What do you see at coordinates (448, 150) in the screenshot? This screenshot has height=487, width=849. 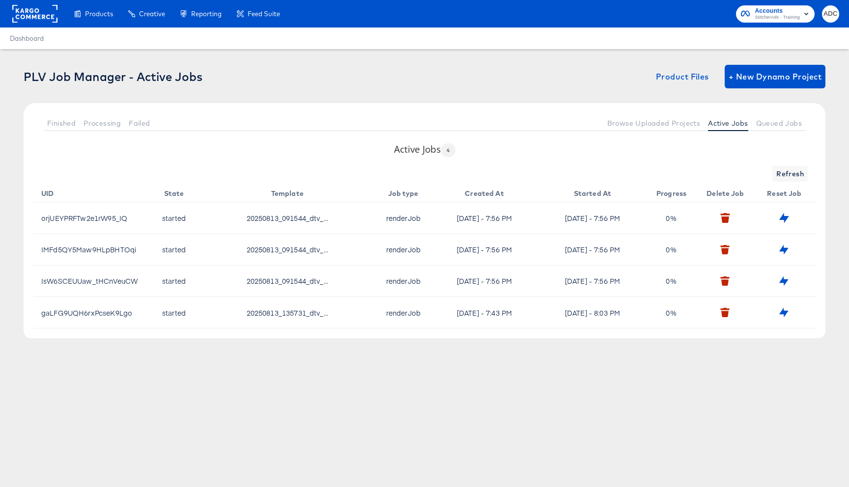 I see `span: 4` at bounding box center [448, 150].